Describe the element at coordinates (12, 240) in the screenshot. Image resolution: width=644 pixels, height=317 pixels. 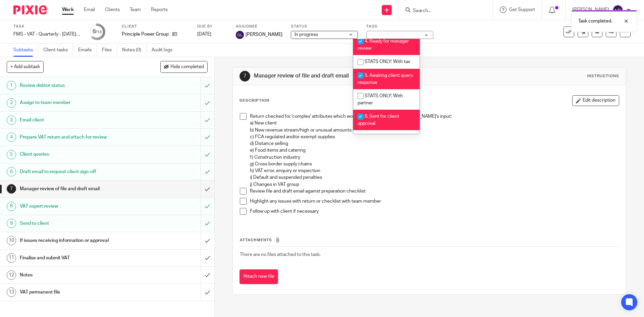
I see `div: 10` at that location.